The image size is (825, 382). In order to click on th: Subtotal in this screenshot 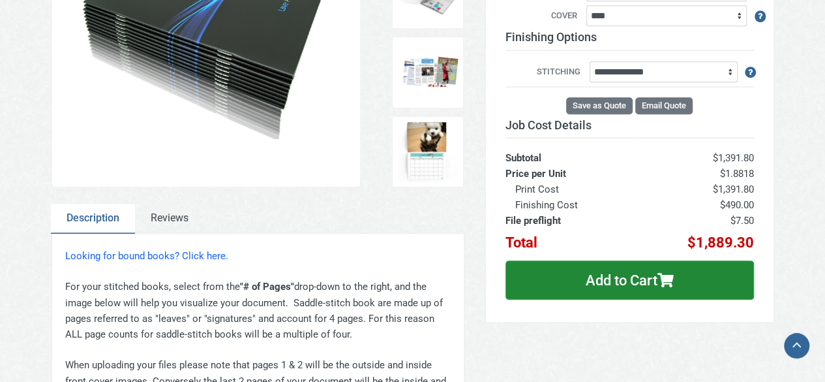, I will do `click(570, 151)`.